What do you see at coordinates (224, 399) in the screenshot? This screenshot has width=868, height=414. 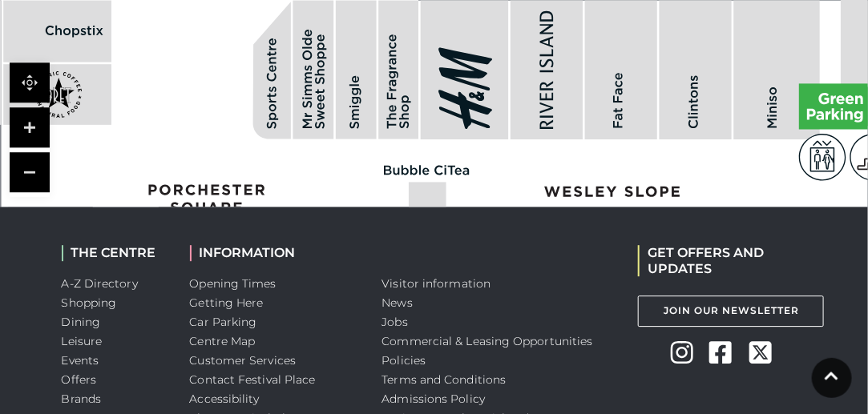 I see `a: Accessibility` at bounding box center [224, 399].